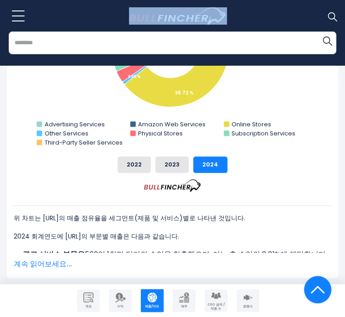  Describe the element at coordinates (134, 77) in the screenshot. I see `tspan: 0.85 %` at that location.